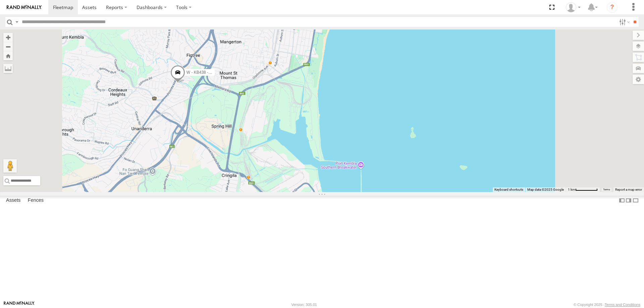  I want to click on label: Search Filter Options, so click(624, 21).